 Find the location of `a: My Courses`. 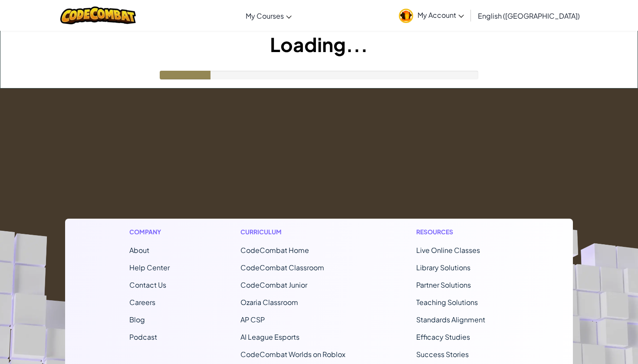

a: My Courses is located at coordinates (269, 16).